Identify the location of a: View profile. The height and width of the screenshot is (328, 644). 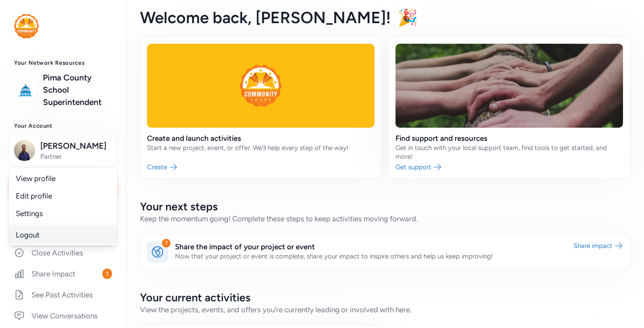
(63, 179).